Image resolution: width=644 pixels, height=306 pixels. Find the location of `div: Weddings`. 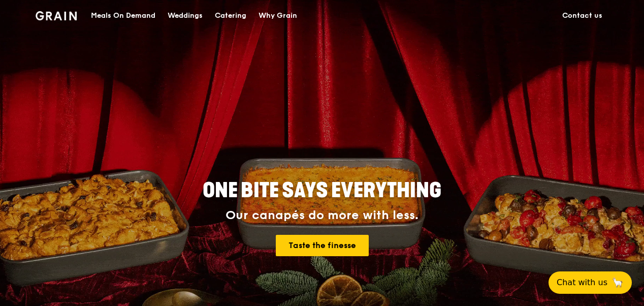

div: Weddings is located at coordinates (185, 16).